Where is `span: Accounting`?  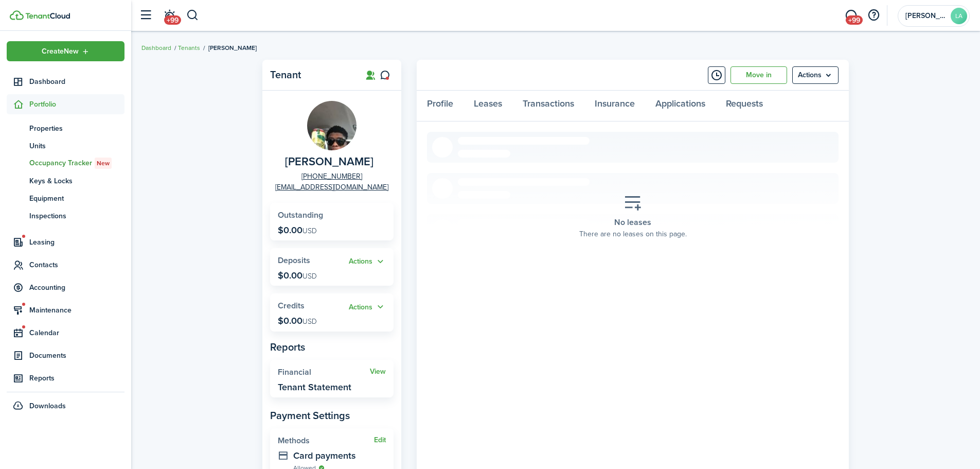 span: Accounting is located at coordinates (76, 287).